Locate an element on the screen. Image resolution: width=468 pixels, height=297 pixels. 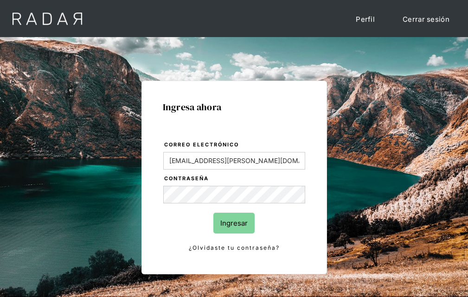
input: Ingresar is located at coordinates (234, 223).